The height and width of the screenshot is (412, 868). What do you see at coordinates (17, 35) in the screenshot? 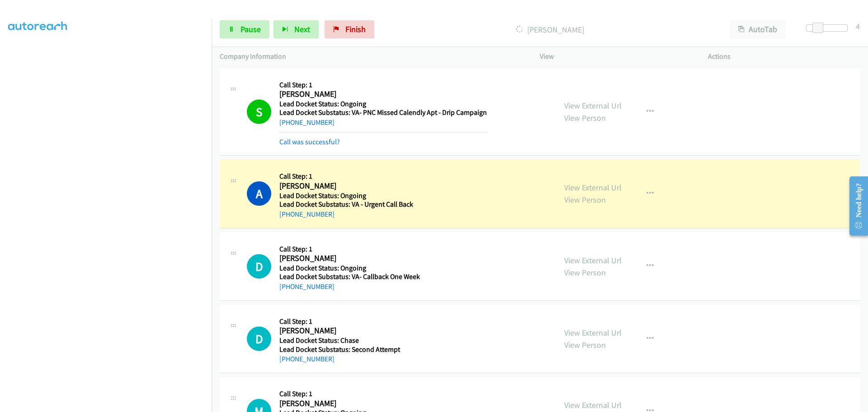
I see `div: Open Resource Center` at bounding box center [17, 35].